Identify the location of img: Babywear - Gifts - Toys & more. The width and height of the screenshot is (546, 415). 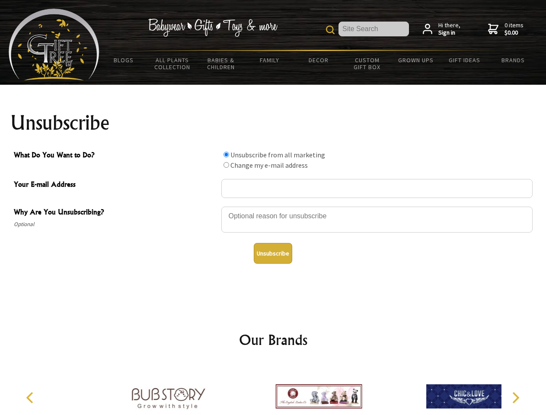
(213, 28).